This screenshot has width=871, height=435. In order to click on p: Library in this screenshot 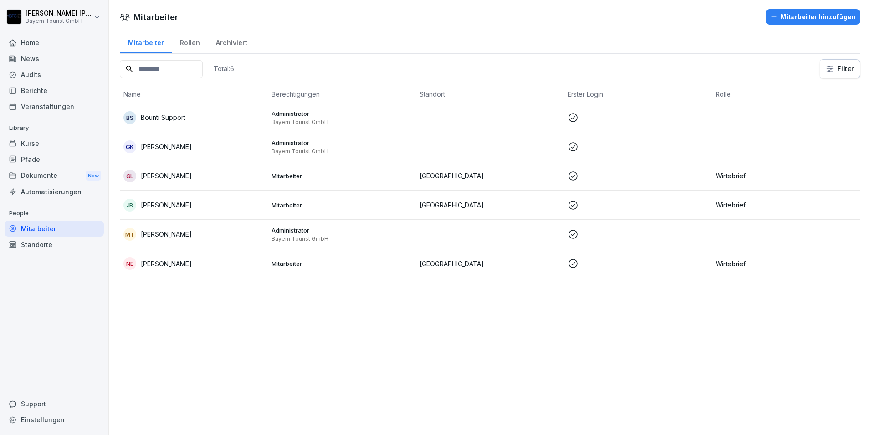, I will do `click(54, 128)`.